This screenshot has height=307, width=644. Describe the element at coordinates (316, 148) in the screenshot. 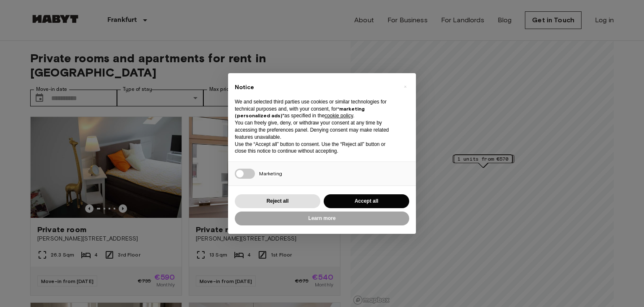

I see `p: Use the “Accept all” button to consent. Use the “Reject all” button or close this notice to conti...` at that location.